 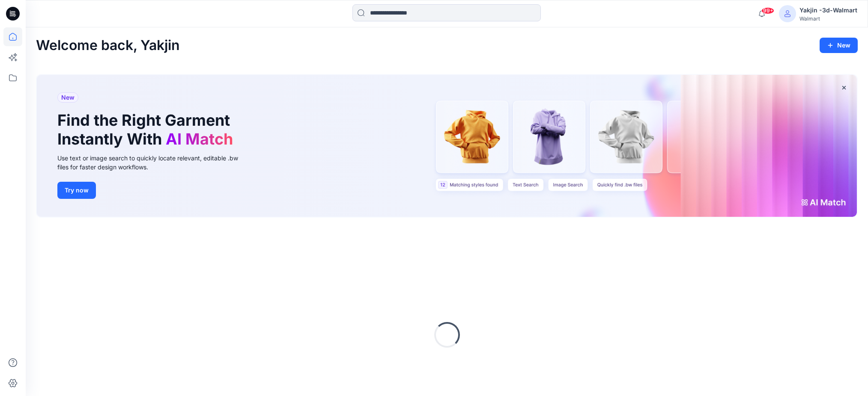 I want to click on svg: avatar, so click(x=788, y=14).